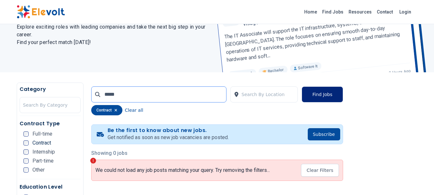  Describe the element at coordinates (39, 170) in the screenshot. I see `span: Other` at that location.